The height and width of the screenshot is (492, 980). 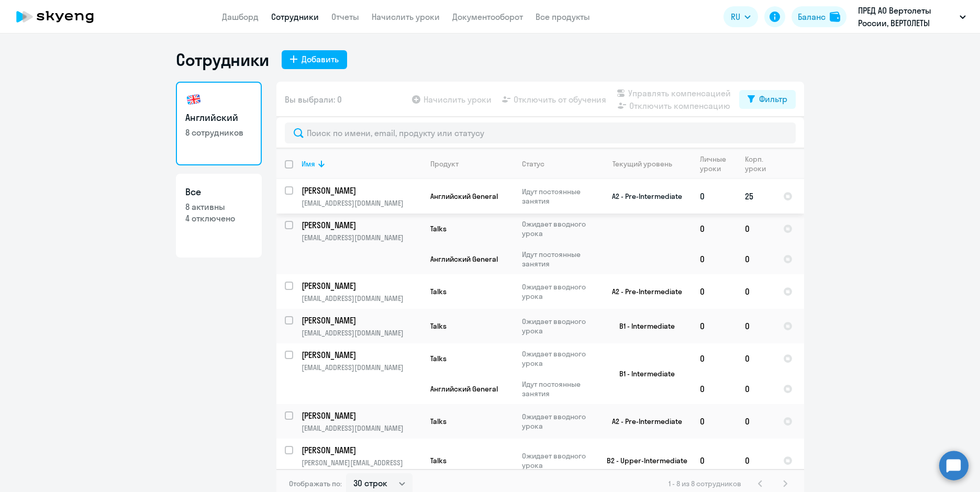 What do you see at coordinates (219, 118) in the screenshot?
I see `h3: Английский` at bounding box center [219, 118].